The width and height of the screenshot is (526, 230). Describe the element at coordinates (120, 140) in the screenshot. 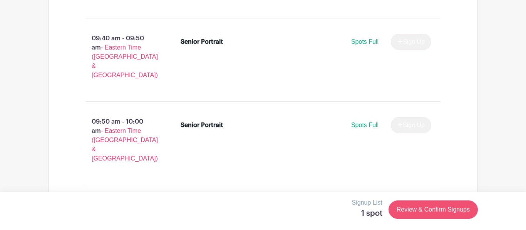

I see `p: 09:50 am - 10:00 am` at that location.